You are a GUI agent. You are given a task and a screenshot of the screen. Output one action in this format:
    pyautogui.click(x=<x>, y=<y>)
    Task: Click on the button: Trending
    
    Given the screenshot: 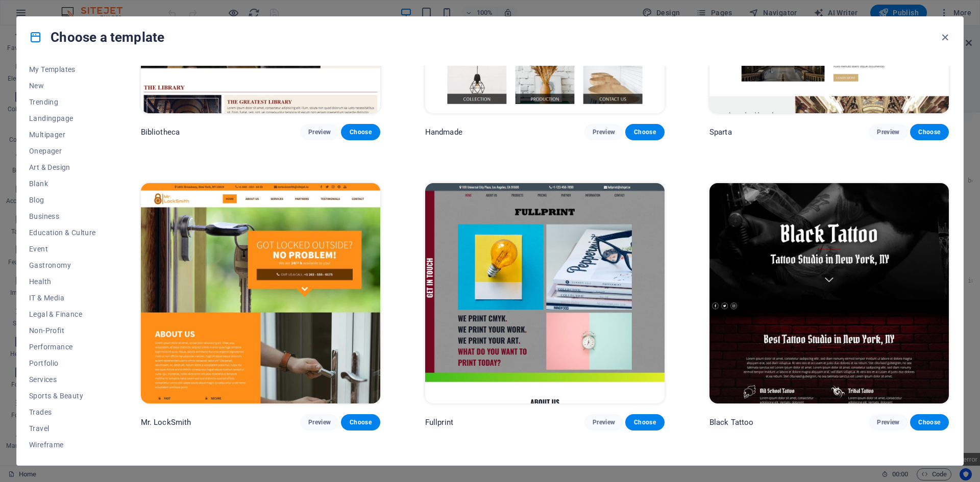 What is the action you would take?
    pyautogui.click(x=62, y=102)
    